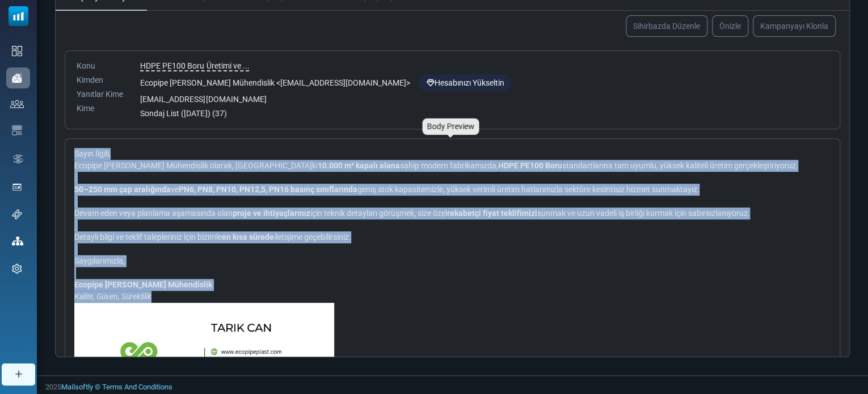 This screenshot has height=394, width=868. I want to click on b: en kısa sürede, so click(248, 237).